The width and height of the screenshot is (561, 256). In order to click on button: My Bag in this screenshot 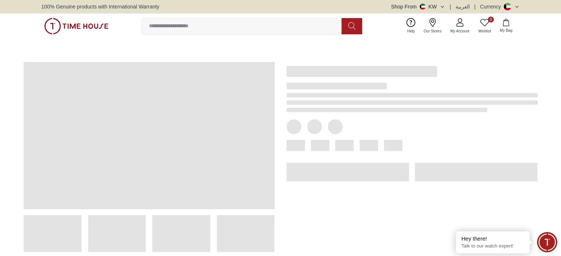, I will do `click(506, 26)`.